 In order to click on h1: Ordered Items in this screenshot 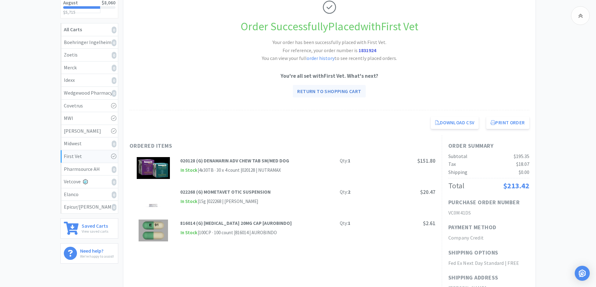, I will do `click(223, 146)`.